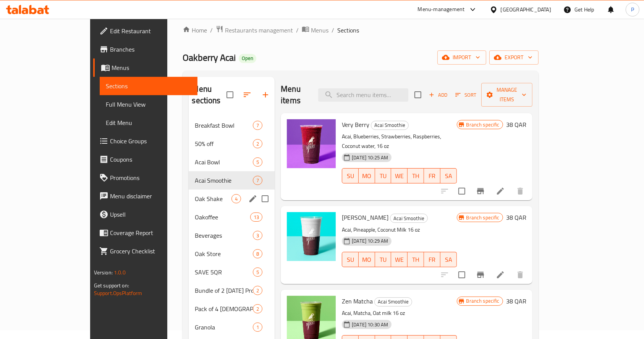 This screenshot has width=644, height=339. I want to click on span: Sections, so click(148, 86).